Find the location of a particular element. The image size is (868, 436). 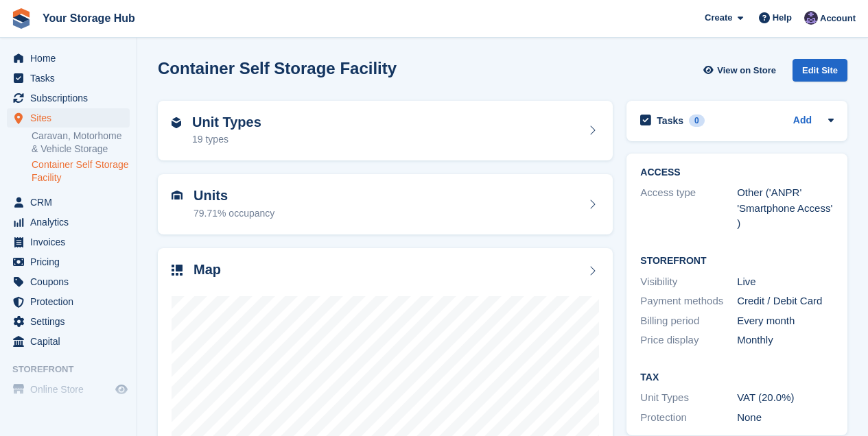

h2: Tax is located at coordinates (737, 378).